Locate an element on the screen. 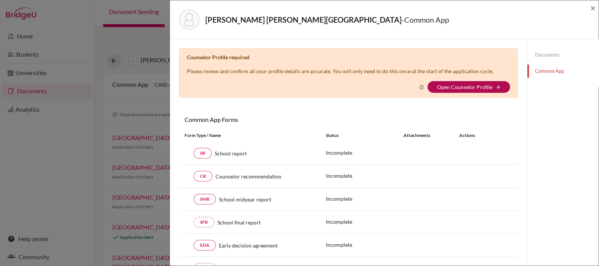 Image resolution: width=599 pixels, height=266 pixels. button: Open Counselor Profilearrow_forward is located at coordinates (469, 87).